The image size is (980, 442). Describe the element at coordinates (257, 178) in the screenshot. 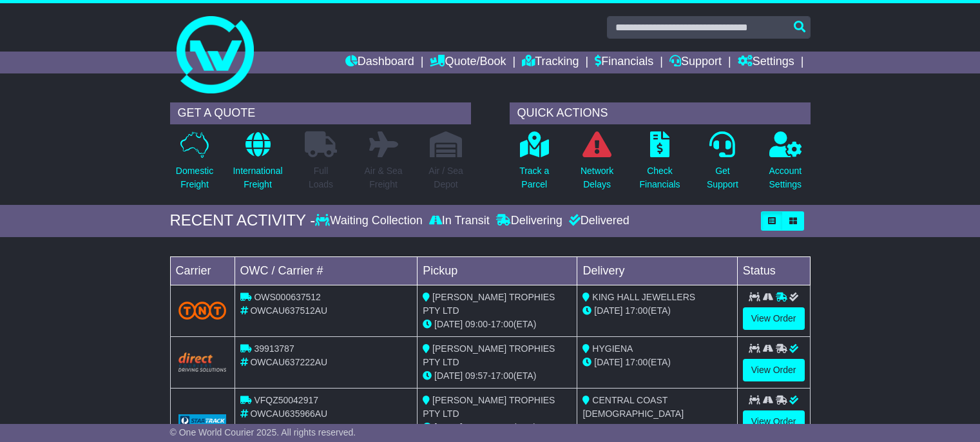

I see `p: International Freight` at that location.